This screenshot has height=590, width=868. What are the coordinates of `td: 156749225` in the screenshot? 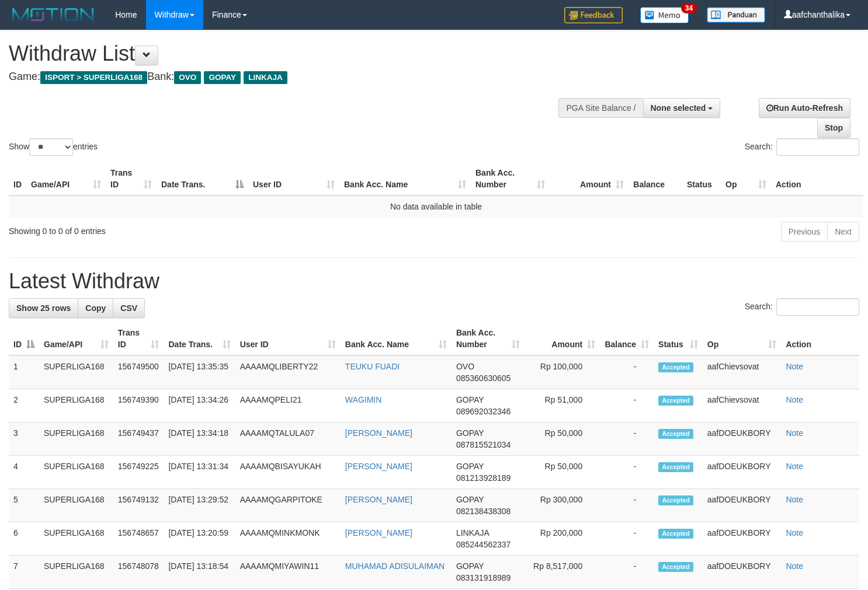 It's located at (139, 473).